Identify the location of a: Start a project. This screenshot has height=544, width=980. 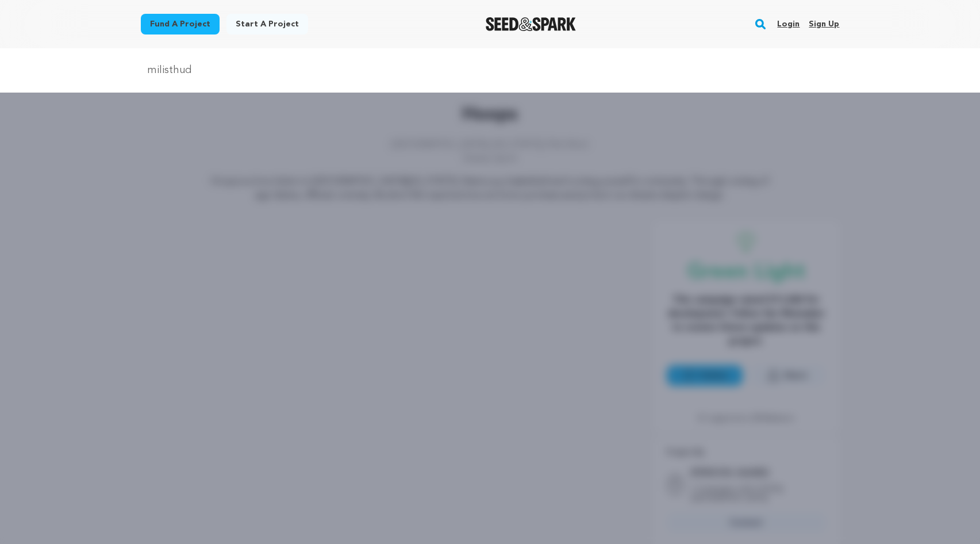
(267, 24).